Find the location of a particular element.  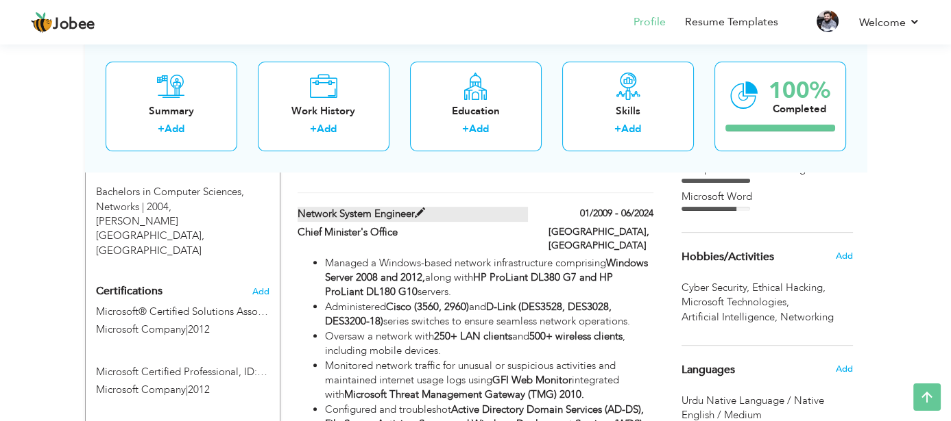

label: Microsoft Certified Professional, ID: 7704248 is located at coordinates (182, 372).